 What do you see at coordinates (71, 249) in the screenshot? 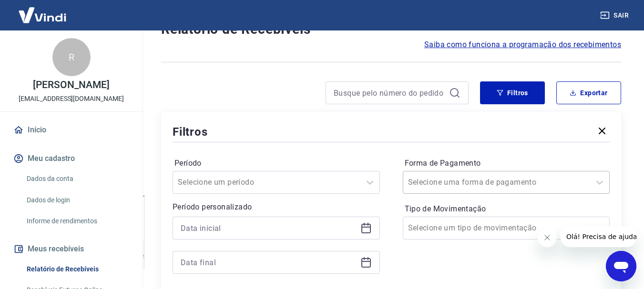
I see `button: Meus recebíveis` at bounding box center [71, 249].